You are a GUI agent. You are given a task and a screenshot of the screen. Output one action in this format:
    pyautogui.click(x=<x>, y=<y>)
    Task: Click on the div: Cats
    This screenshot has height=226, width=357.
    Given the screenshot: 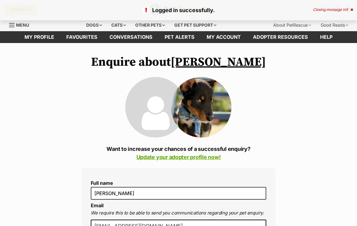 What is the action you would take?
    pyautogui.click(x=119, y=25)
    